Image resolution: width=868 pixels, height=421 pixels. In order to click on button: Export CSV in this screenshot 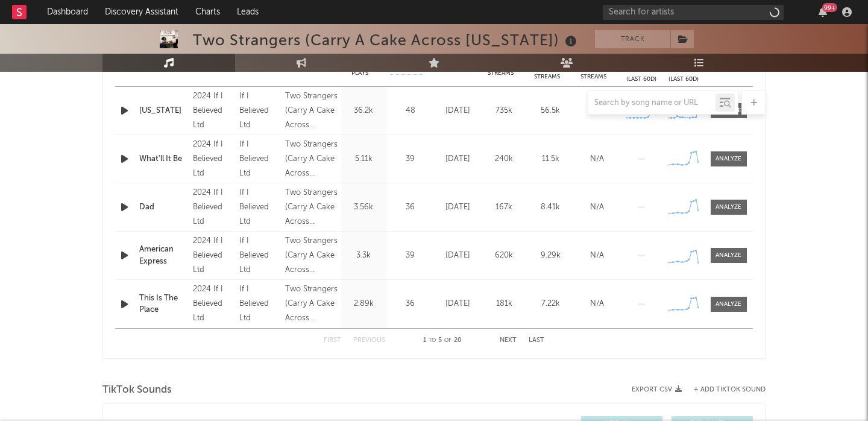, I will do `click(657, 390)`.